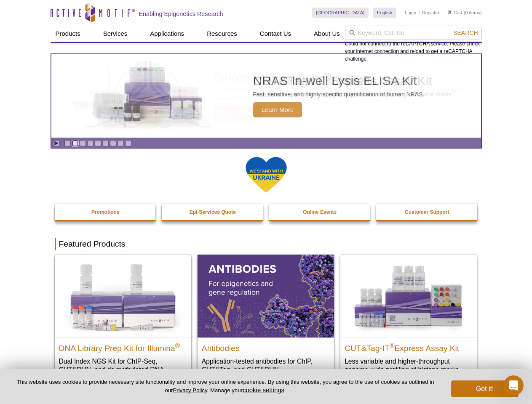 This screenshot has height=404, width=532. I want to click on a: Customer Support, so click(427, 212).